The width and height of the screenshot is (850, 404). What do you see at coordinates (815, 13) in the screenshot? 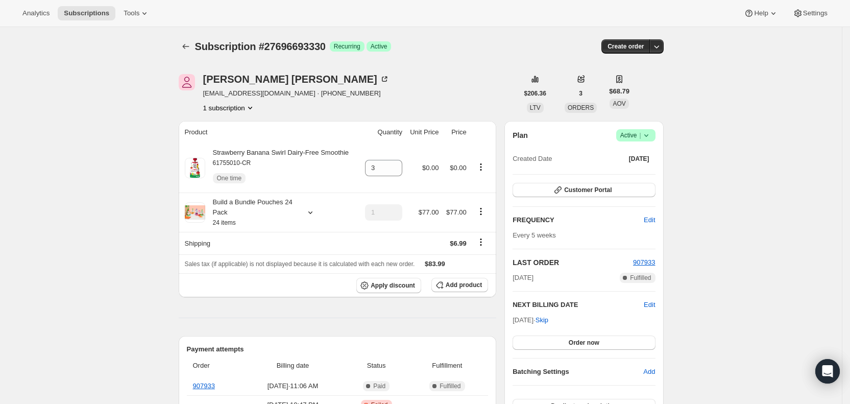
I see `span: Settings` at bounding box center [815, 13].